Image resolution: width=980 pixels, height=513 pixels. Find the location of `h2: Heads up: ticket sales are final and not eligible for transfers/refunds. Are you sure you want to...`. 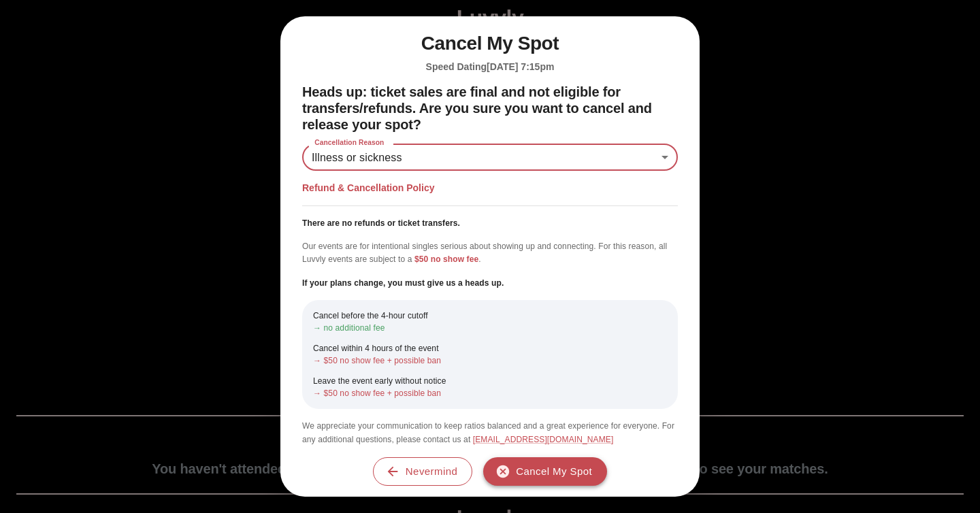

h2: Heads up: ticket sales are final and not eligible for transfers/refunds. Are you sure you want to... is located at coordinates (490, 108).